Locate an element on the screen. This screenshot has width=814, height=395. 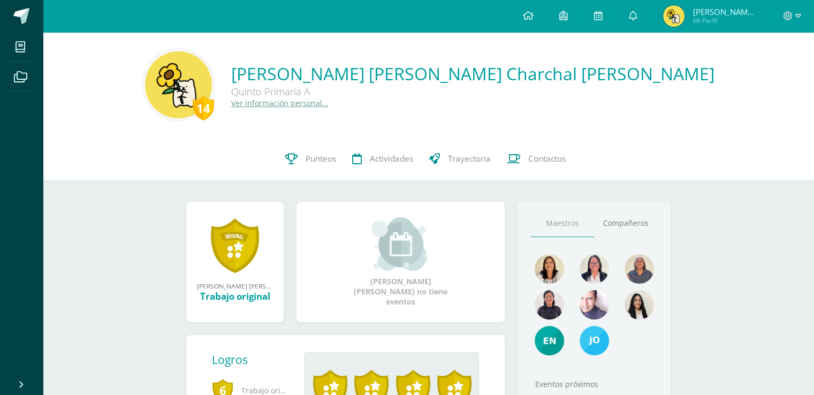
img: daea8346063d1f66b41902912afa7a09.png is located at coordinates (674, 16).